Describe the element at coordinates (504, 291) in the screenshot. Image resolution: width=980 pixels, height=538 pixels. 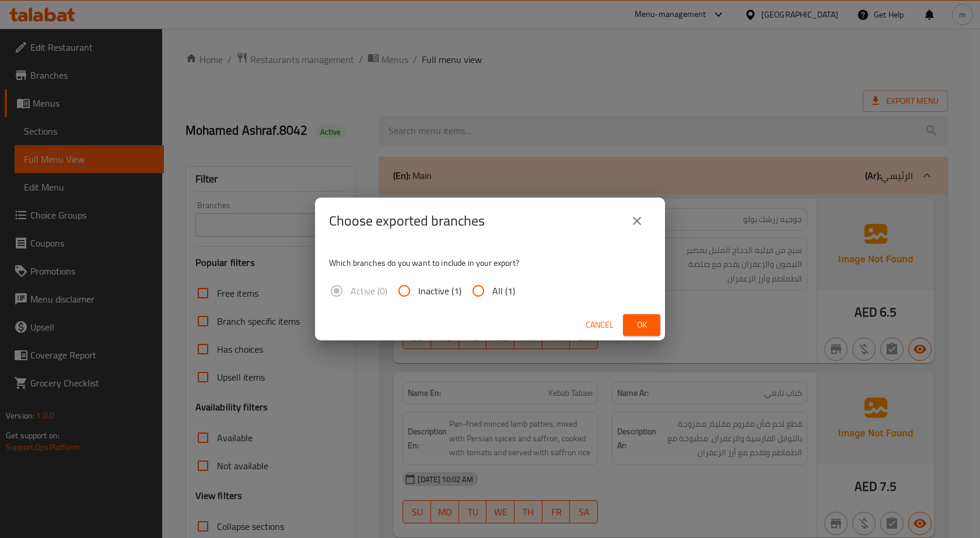
I see `span: All (1)` at that location.